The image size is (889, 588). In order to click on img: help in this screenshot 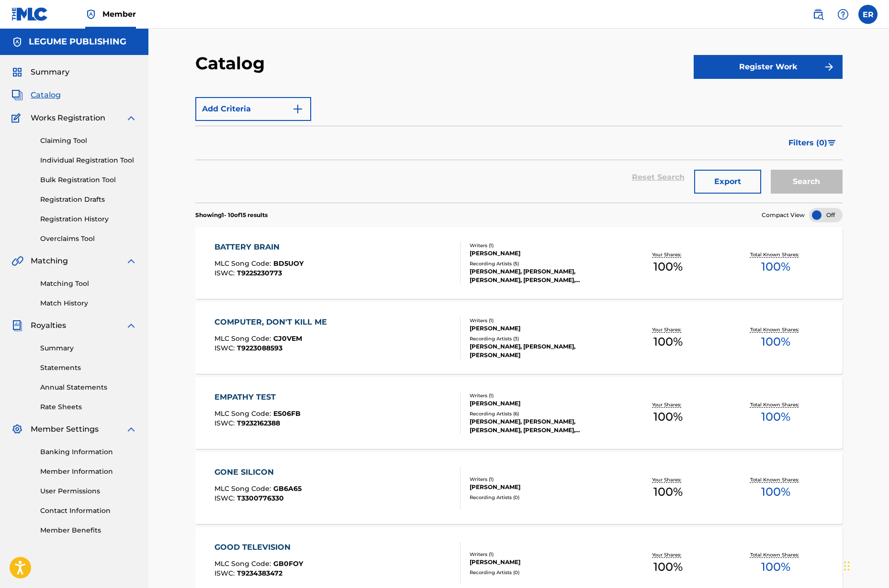, I will do `click(843, 14)`.